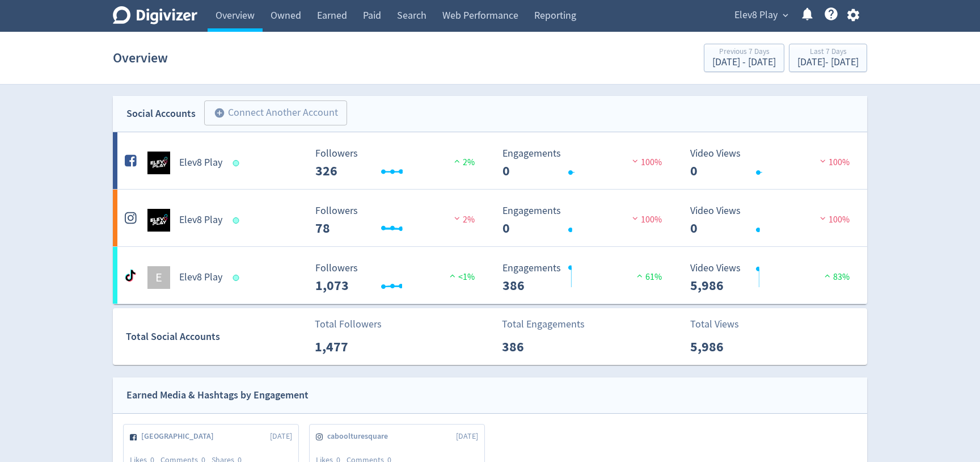 This screenshot has height=462, width=980. What do you see at coordinates (161, 114) in the screenshot?
I see `div: Social Accounts` at bounding box center [161, 114].